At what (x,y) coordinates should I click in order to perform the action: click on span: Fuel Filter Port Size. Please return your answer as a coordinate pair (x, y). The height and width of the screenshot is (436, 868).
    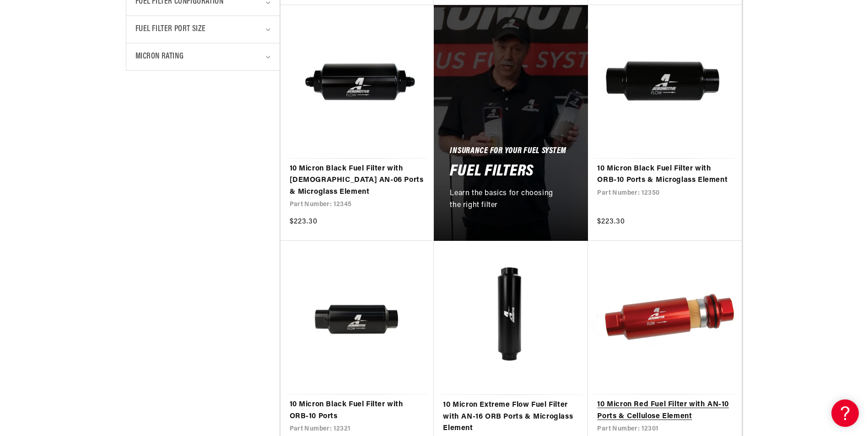
    Looking at the image, I should click on (171, 29).